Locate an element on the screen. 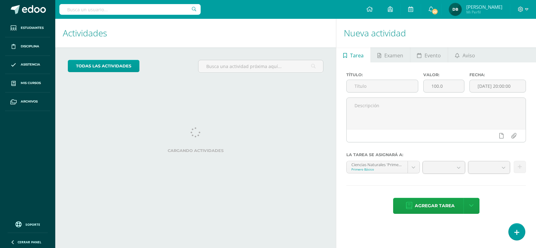 The width and height of the screenshot is (536, 248). a: todas las Actividades is located at coordinates (104, 66).